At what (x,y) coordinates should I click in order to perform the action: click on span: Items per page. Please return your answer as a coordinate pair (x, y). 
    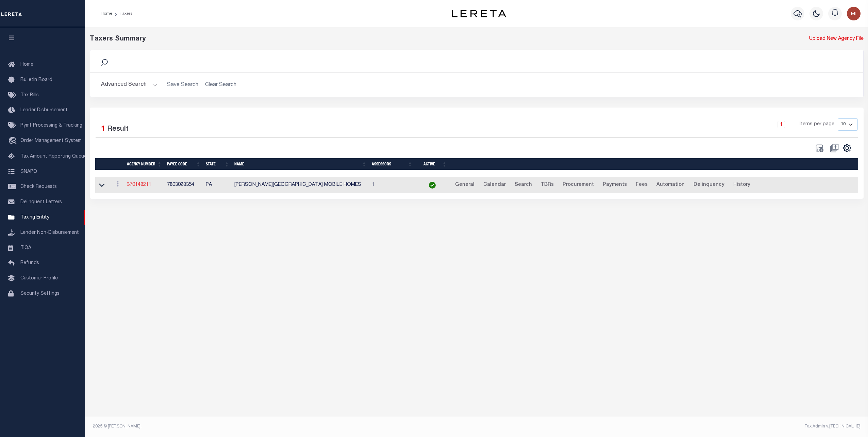
    Looking at the image, I should click on (817, 125).